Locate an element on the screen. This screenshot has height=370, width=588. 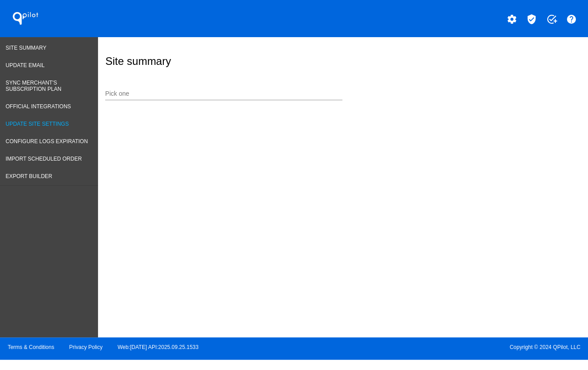
span: Sync Merchant's Subscription Plan is located at coordinates (33, 86).